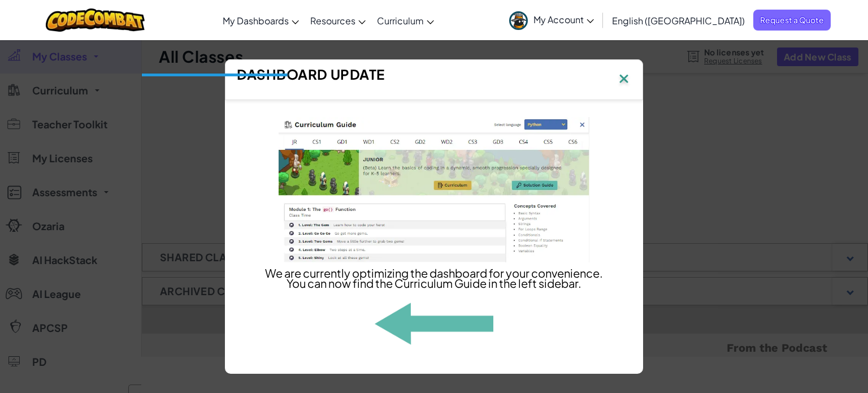 Image resolution: width=868 pixels, height=393 pixels. Describe the element at coordinates (255, 21) in the screenshot. I see `span: My Dashboards` at that location.